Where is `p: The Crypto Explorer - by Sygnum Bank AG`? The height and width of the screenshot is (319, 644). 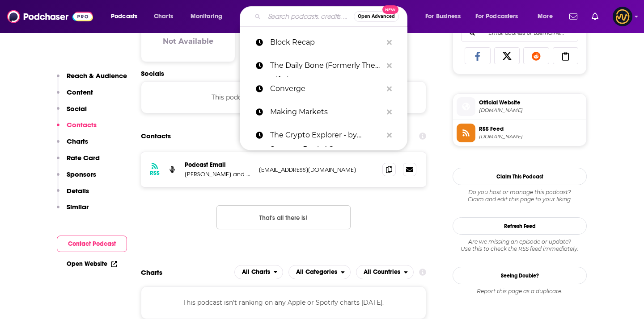
p: The Crypto Explorer - by Sygnum Bank AG is located at coordinates (326, 135).